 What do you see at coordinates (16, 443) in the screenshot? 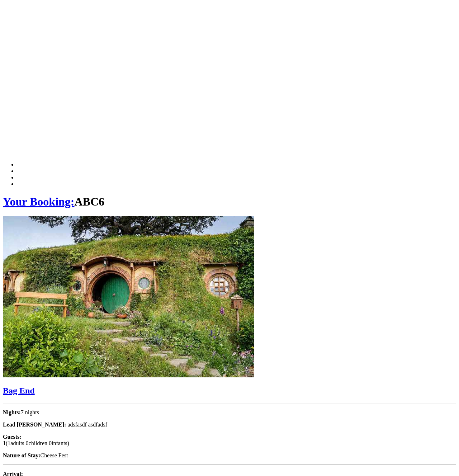
I see `span: adult` at bounding box center [16, 443].